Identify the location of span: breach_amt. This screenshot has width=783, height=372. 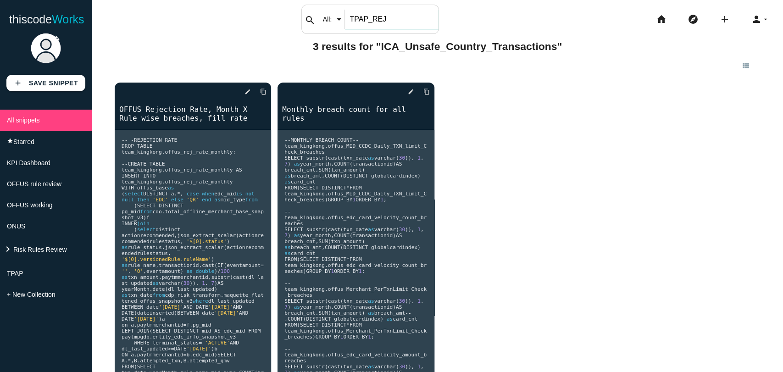
(390, 313).